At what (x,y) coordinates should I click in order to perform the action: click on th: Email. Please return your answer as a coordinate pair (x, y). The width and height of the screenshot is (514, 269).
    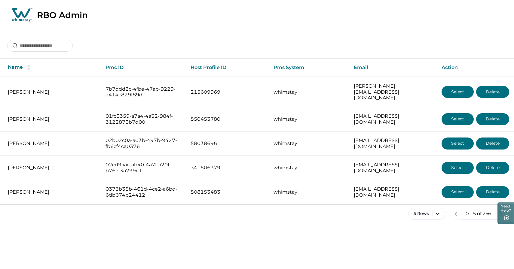
    Looking at the image, I should click on (393, 68).